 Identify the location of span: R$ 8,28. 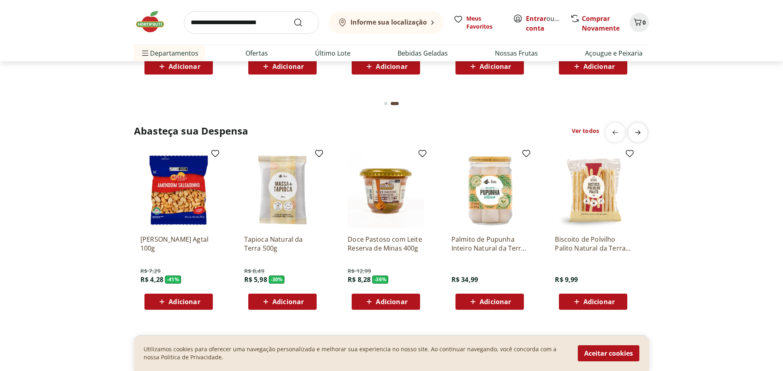
(359, 279).